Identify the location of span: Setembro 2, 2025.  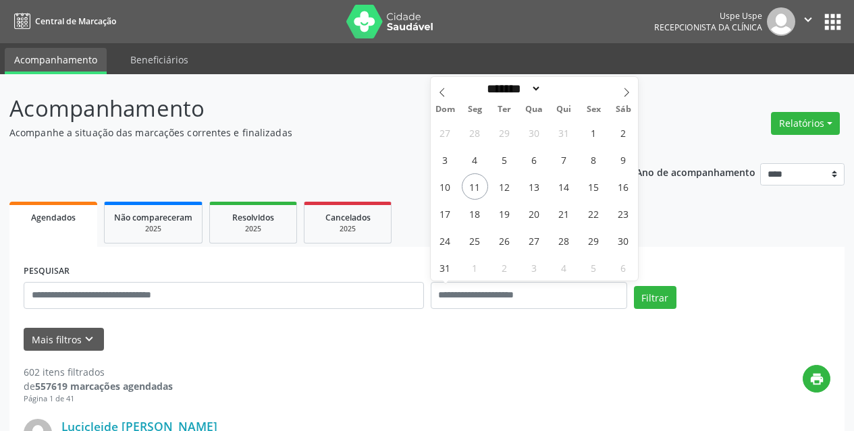
(504, 267).